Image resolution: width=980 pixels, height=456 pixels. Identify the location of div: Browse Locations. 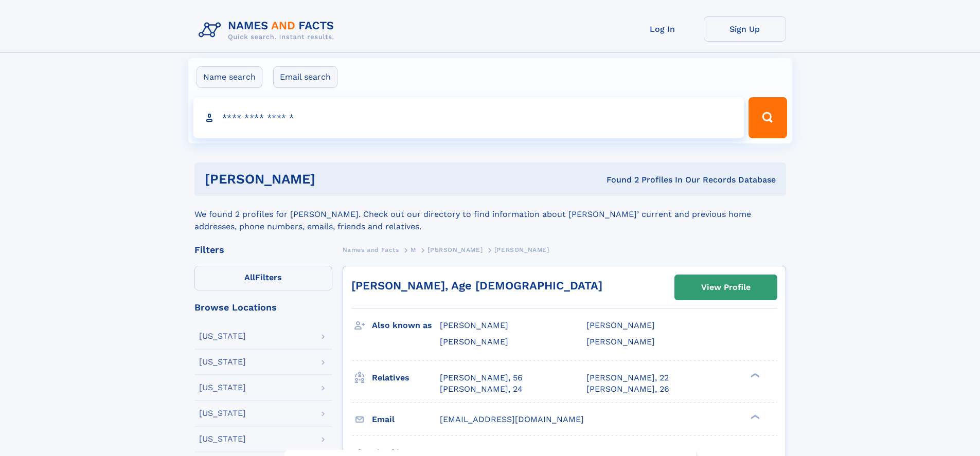
(264, 308).